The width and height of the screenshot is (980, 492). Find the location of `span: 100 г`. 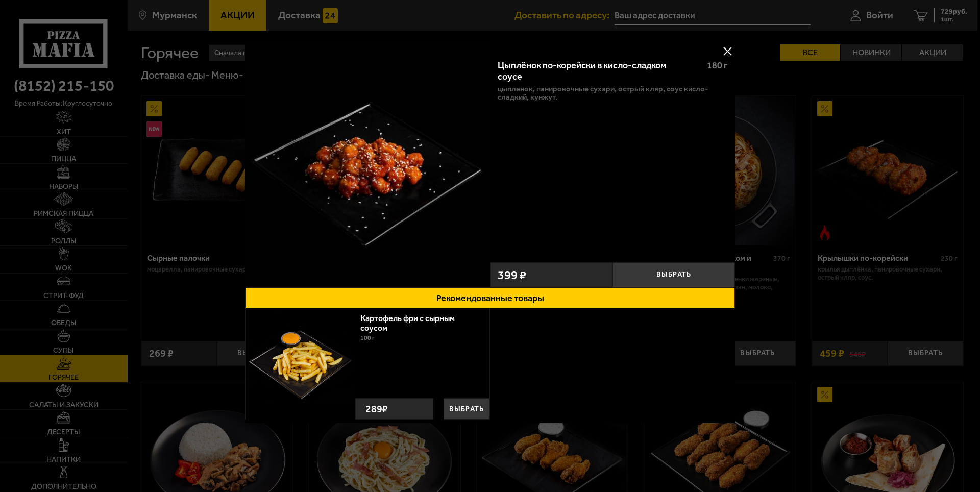

span: 100 г is located at coordinates (367, 338).